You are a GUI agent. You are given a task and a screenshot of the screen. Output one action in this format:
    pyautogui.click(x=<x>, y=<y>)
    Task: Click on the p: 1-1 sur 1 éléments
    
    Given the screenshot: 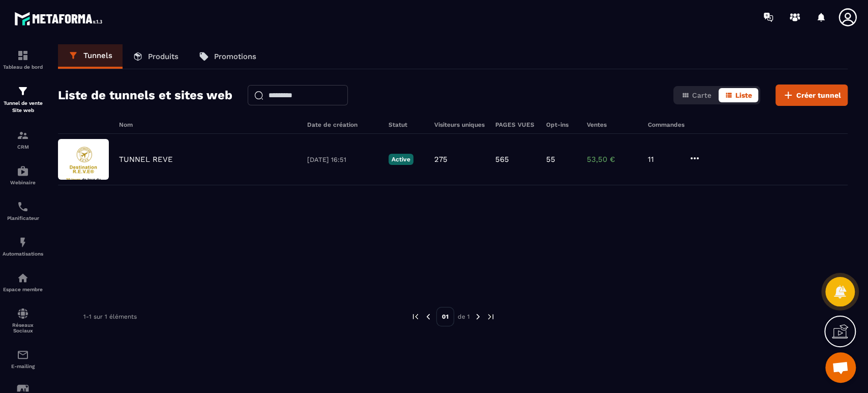 What is the action you would take?
    pyautogui.click(x=110, y=317)
    